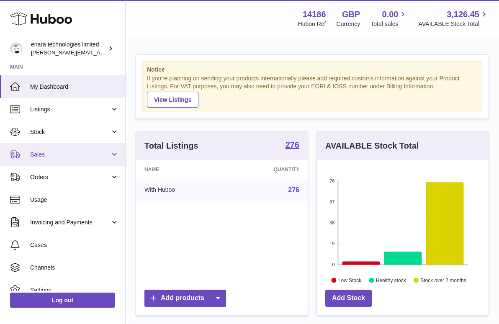 The image size is (499, 324). I want to click on a: Add products, so click(185, 298).